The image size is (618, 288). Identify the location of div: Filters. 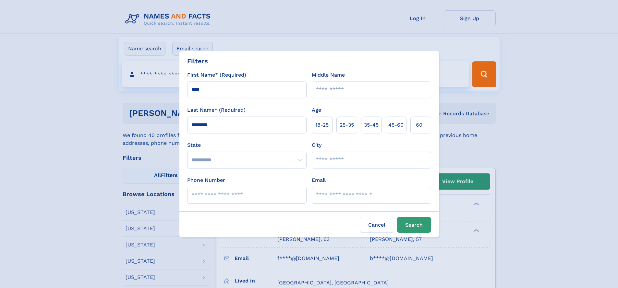
(198, 61).